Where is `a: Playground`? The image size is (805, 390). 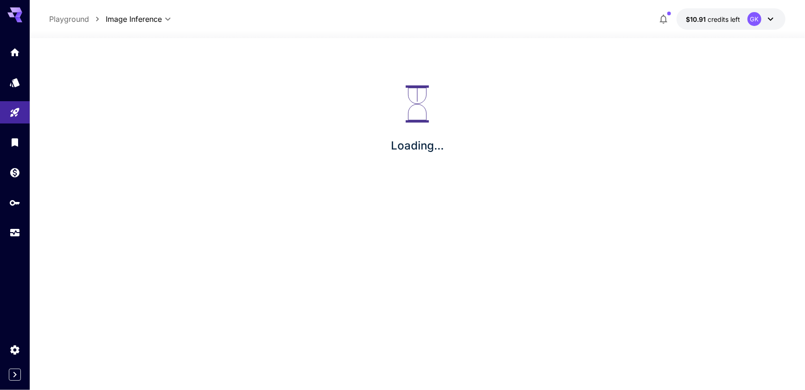
a: Playground is located at coordinates (69, 19).